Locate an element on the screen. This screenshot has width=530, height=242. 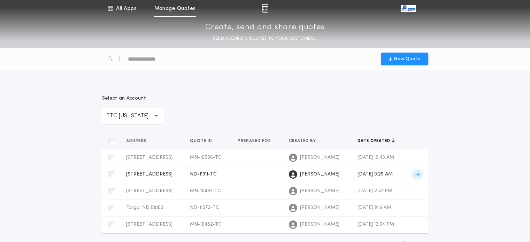
p: Select an Account is located at coordinates (133, 99).